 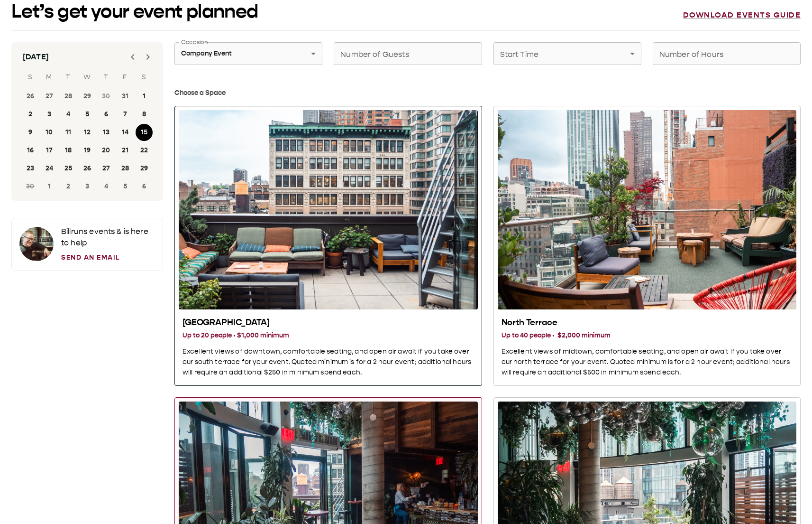 I want to click on button: 10, so click(x=49, y=132).